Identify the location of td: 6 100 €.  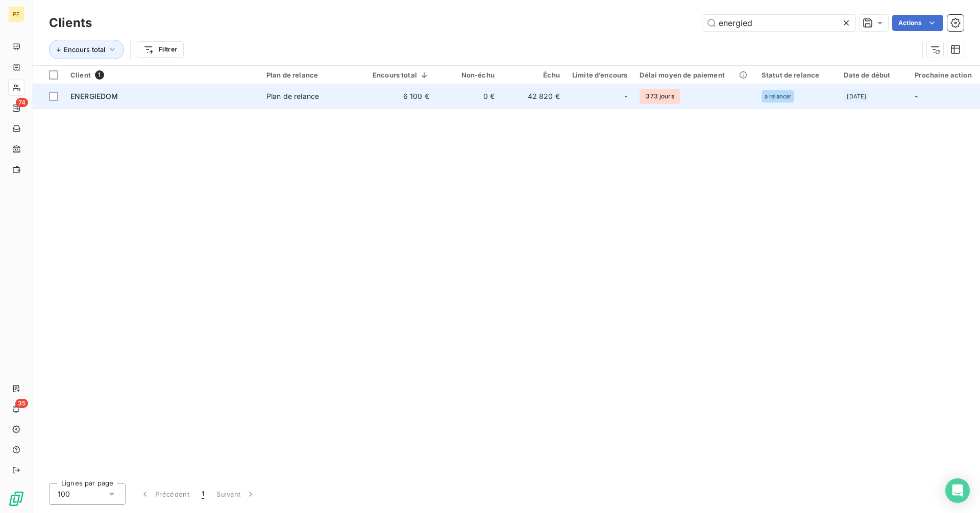
(401, 97).